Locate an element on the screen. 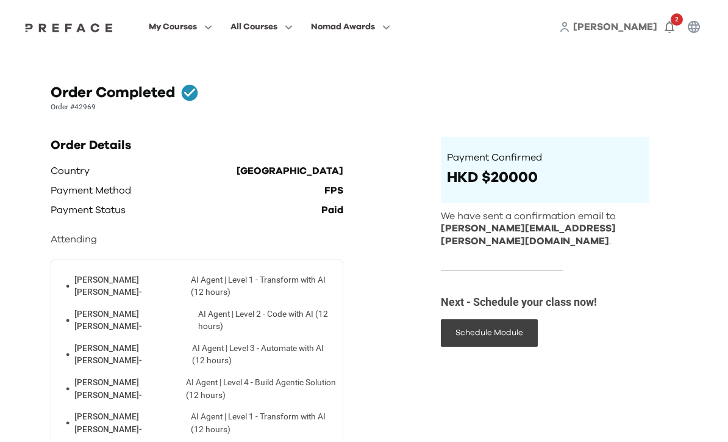 The width and height of the screenshot is (728, 442). button: Schedule Module is located at coordinates (489, 332).